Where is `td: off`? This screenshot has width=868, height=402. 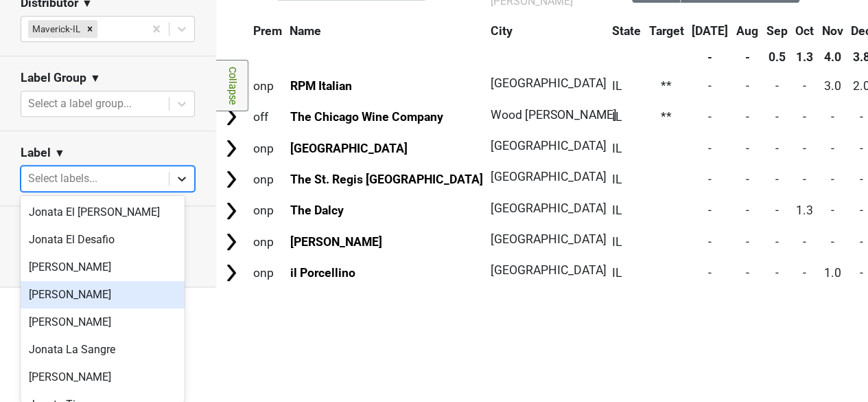 td: off is located at coordinates (267, 117).